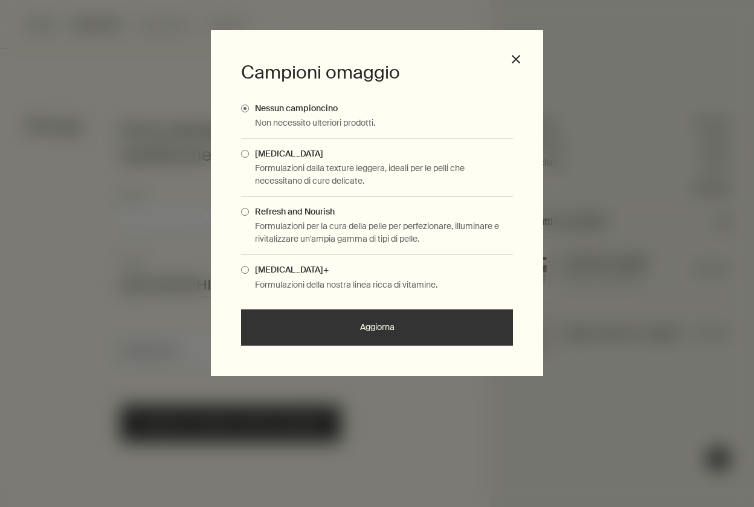 This screenshot has height=507, width=754. Describe the element at coordinates (384, 285) in the screenshot. I see `p: Formulazioni della nostra linea ricca di vitamine.` at that location.